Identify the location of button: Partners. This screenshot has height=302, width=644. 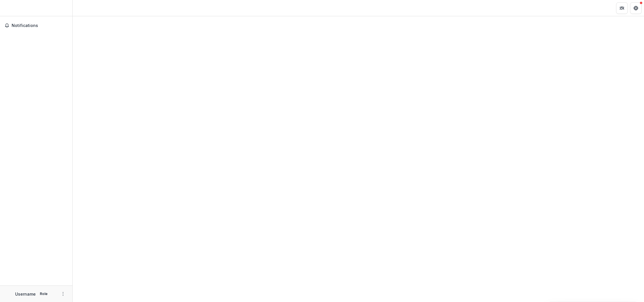
(622, 8).